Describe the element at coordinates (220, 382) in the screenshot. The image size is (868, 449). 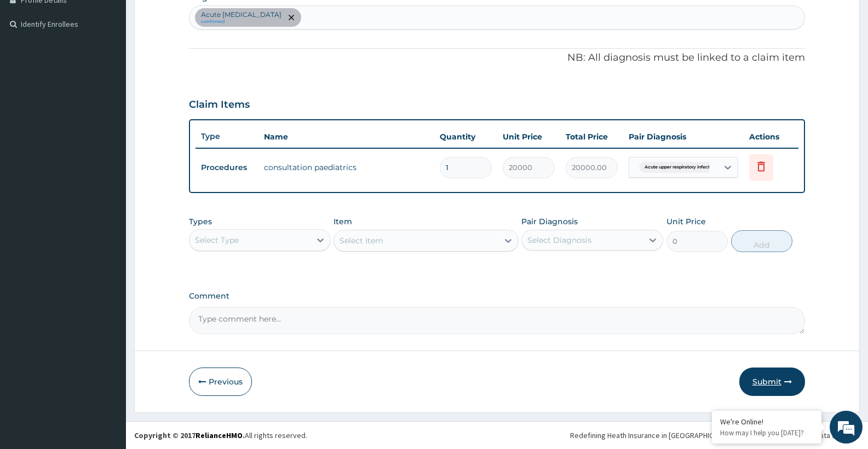
I see `button: Previous` at that location.